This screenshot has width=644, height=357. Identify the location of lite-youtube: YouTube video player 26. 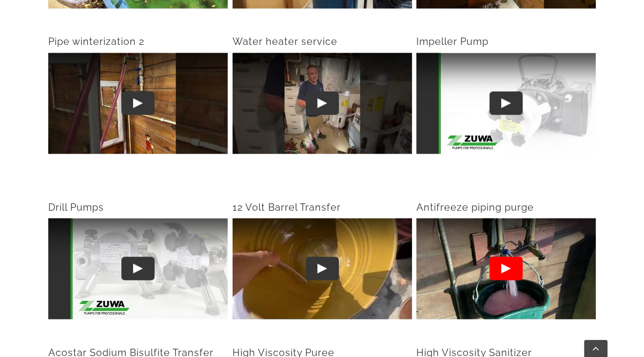
(322, 103).